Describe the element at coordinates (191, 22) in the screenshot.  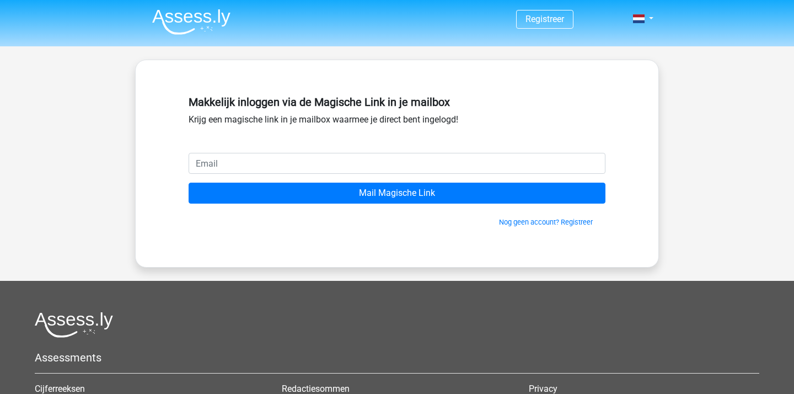
I see `img: Assessly` at that location.